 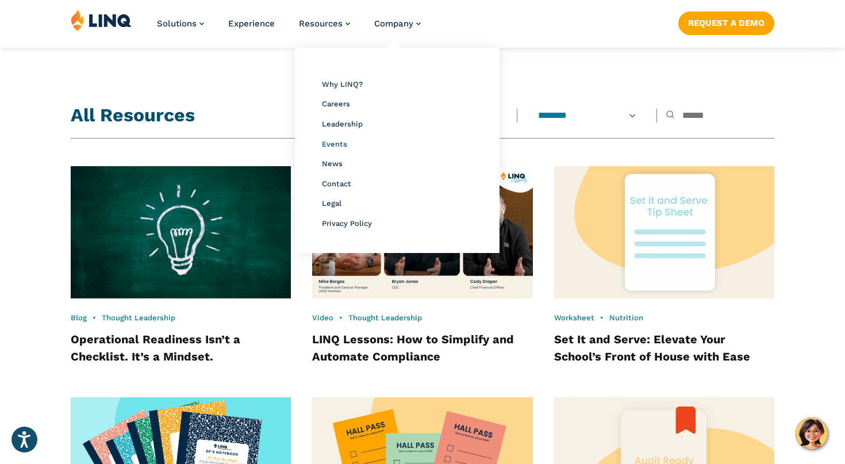 I want to click on span: News, so click(x=332, y=163).